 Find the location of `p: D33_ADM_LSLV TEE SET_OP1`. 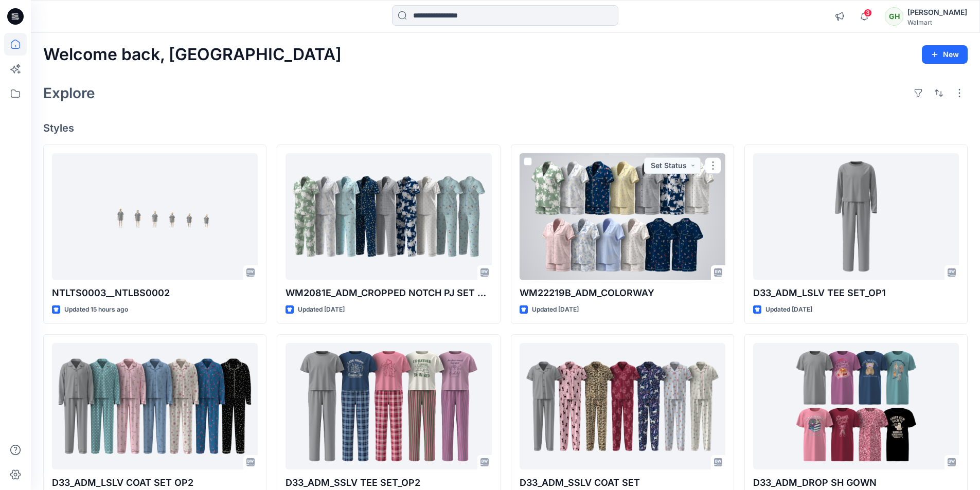

p: D33_ADM_LSLV TEE SET_OP1 is located at coordinates (856, 293).